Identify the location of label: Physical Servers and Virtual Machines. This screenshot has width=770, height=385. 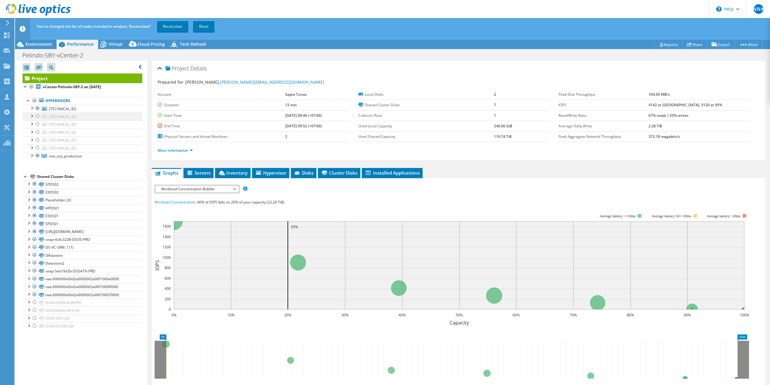
(221, 137).